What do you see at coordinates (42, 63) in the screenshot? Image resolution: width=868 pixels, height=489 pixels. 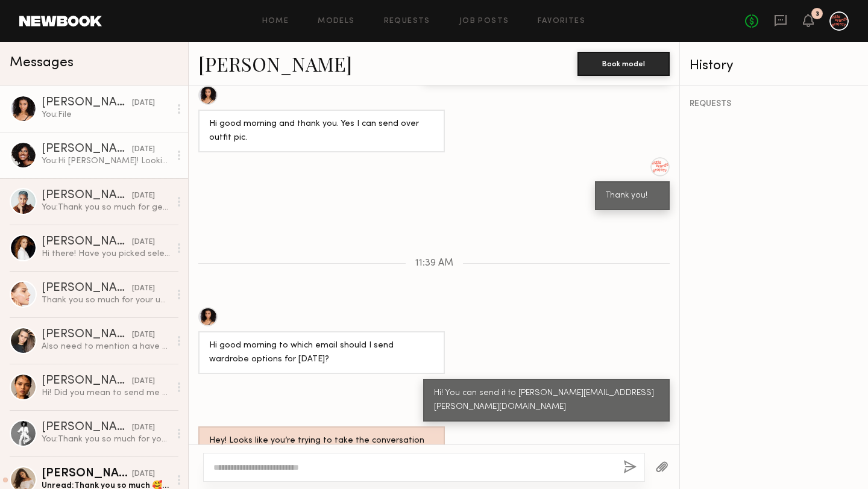 I see `span: Messages` at bounding box center [42, 63].